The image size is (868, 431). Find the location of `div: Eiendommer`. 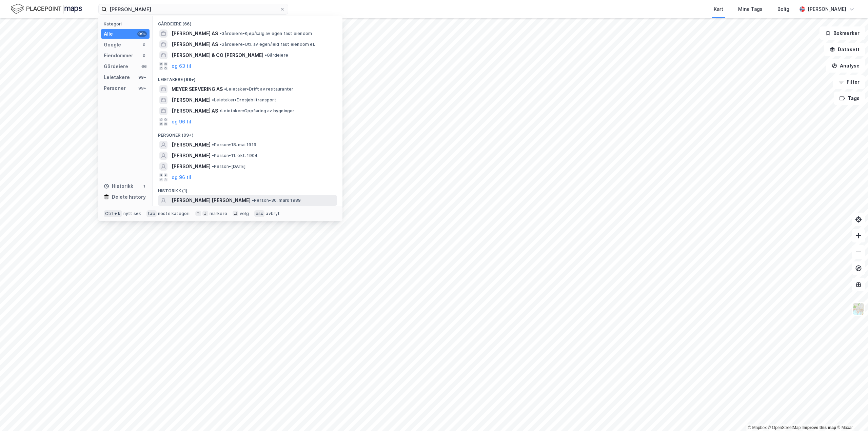

div: Eiendommer is located at coordinates (118, 55).